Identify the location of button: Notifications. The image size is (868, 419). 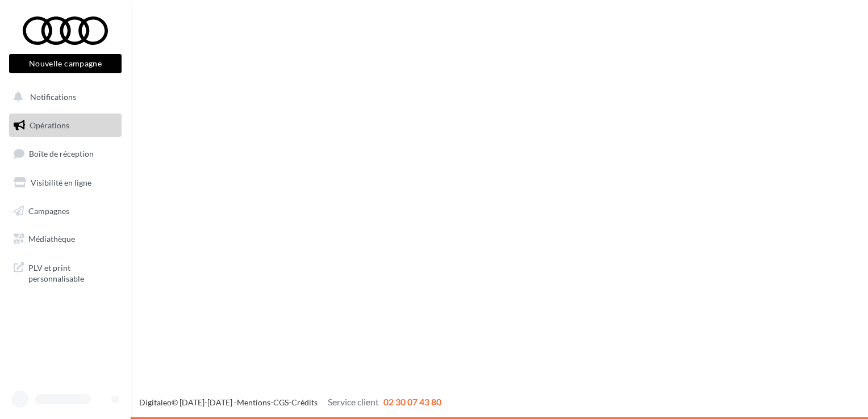
(63, 97).